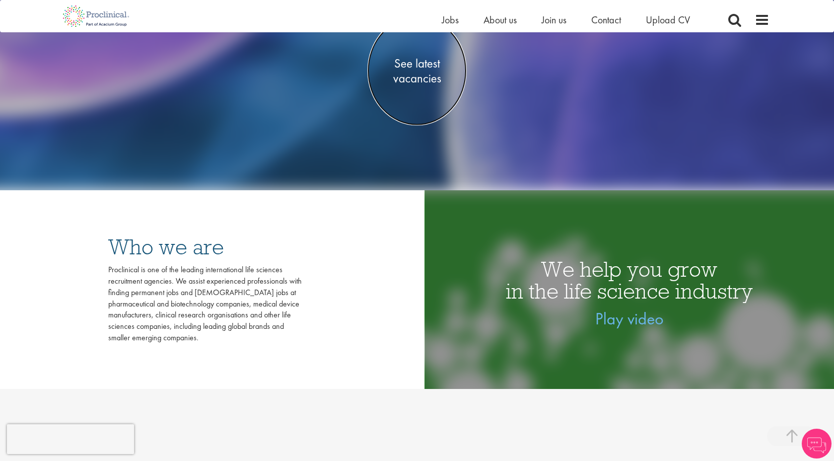  What do you see at coordinates (817, 443) in the screenshot?
I see `img: Chatbot` at bounding box center [817, 443].